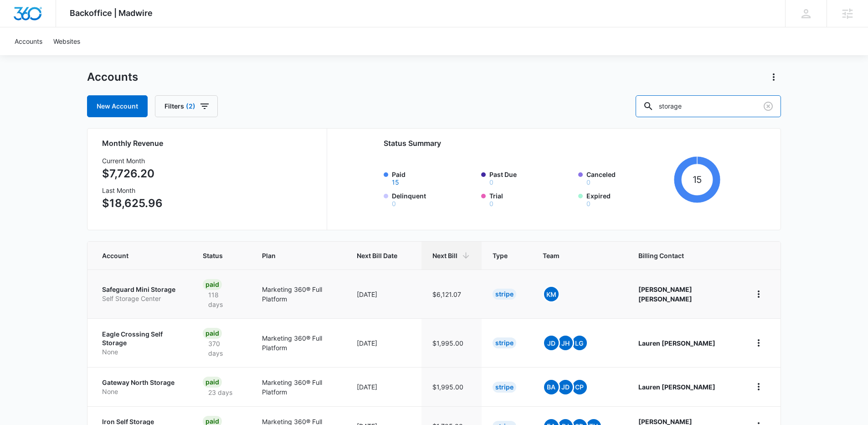 This screenshot has height=425, width=868. I want to click on span: JH, so click(565, 343).